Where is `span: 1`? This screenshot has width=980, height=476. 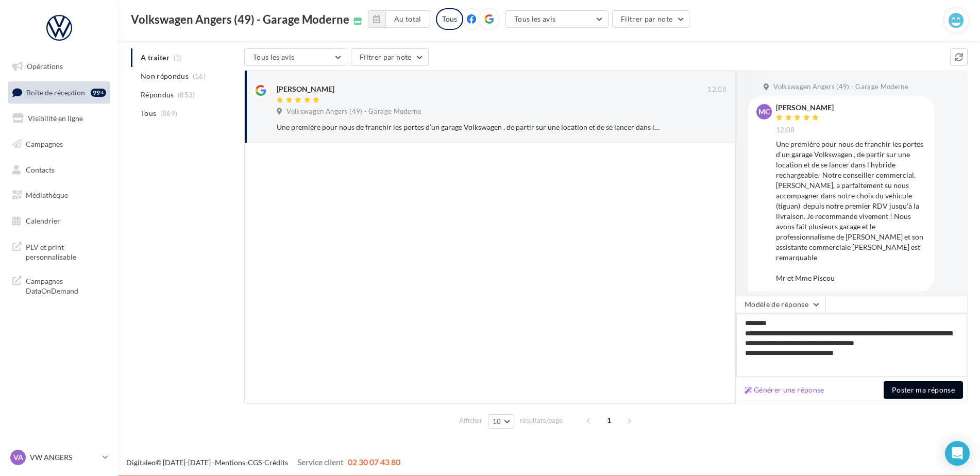 span: 1 is located at coordinates (610, 420).